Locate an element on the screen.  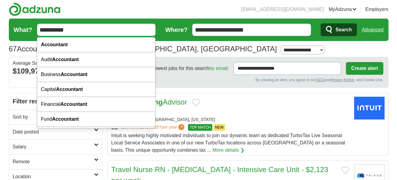
span: Search is located at coordinates (344, 30).